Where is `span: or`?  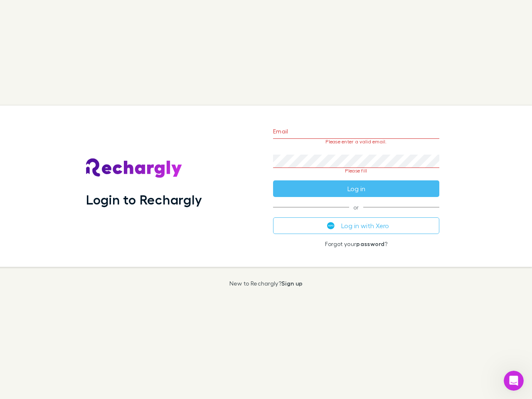
span: or is located at coordinates (357, 207).